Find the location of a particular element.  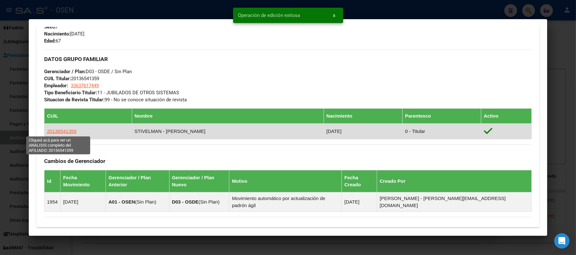

span: 33637617449 is located at coordinates (85, 86).